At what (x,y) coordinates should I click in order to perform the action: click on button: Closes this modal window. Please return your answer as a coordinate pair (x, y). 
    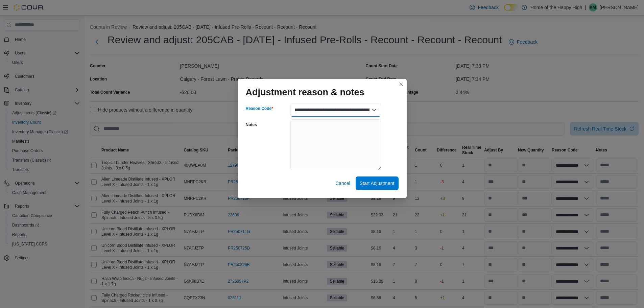
    Looking at the image, I should click on (401, 84).